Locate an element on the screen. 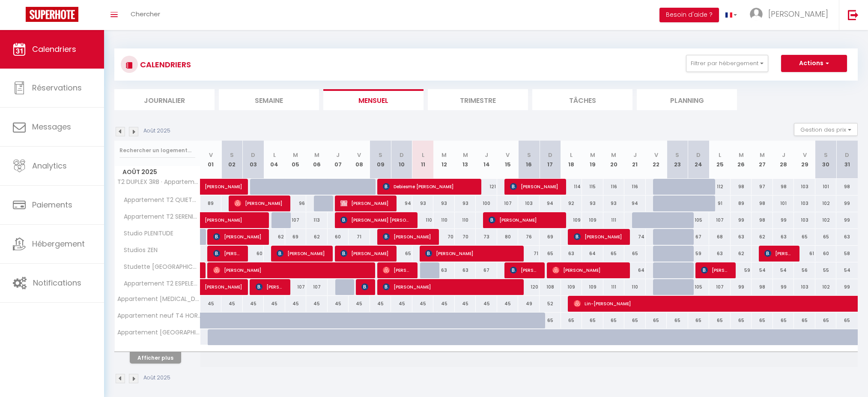 Image resolution: width=868 pixels, height=397 pixels. span: Réservations is located at coordinates (57, 88).